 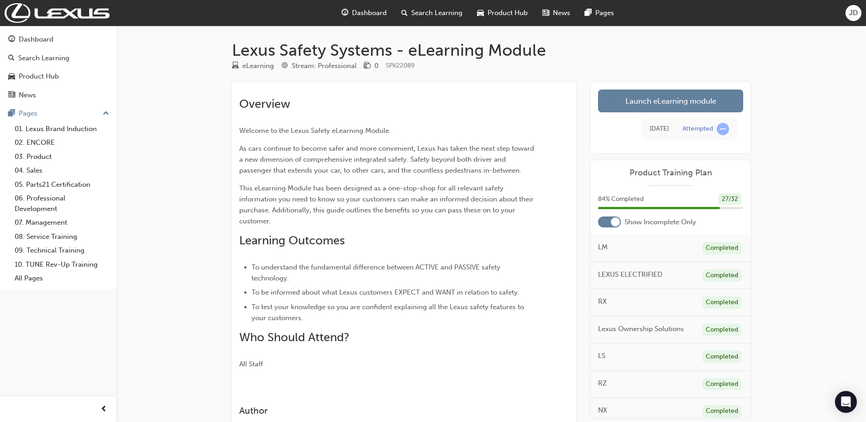 What do you see at coordinates (36, 39) in the screenshot?
I see `div: Dashboard` at bounding box center [36, 39].